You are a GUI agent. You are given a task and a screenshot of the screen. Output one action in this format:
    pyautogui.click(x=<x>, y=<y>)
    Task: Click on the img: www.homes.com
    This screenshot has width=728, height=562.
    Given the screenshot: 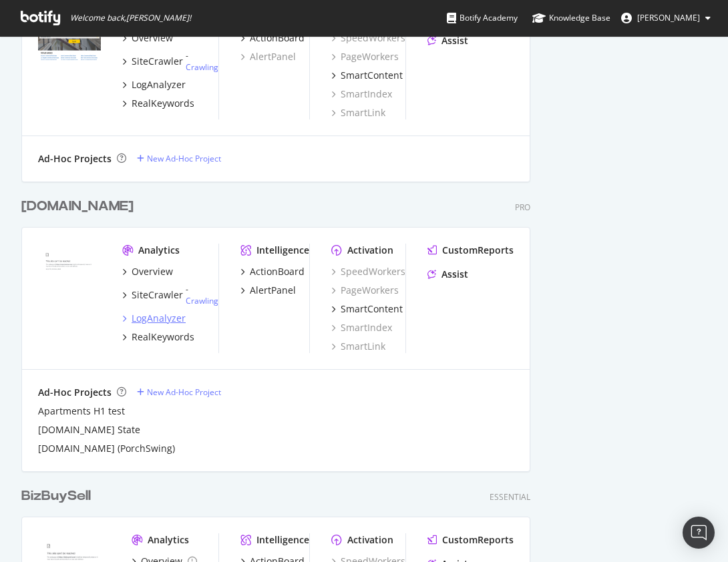 What is the action you would take?
    pyautogui.click(x=69, y=268)
    